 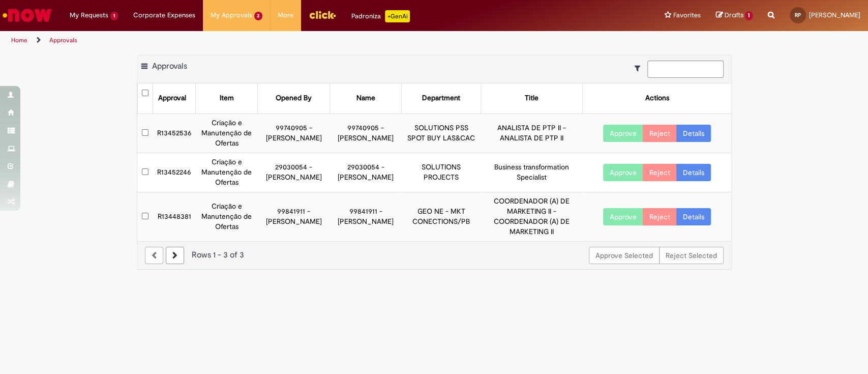 What do you see at coordinates (174, 98) in the screenshot?
I see `th: Approval` at bounding box center [174, 98].